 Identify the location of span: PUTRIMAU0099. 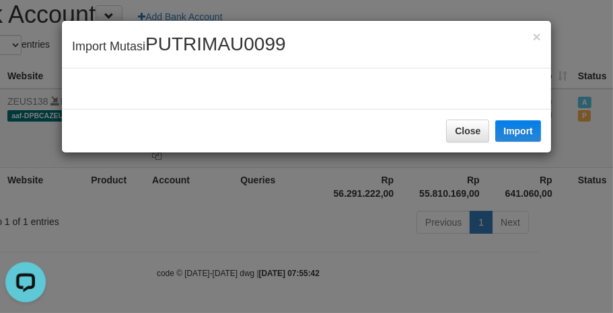
(215, 44).